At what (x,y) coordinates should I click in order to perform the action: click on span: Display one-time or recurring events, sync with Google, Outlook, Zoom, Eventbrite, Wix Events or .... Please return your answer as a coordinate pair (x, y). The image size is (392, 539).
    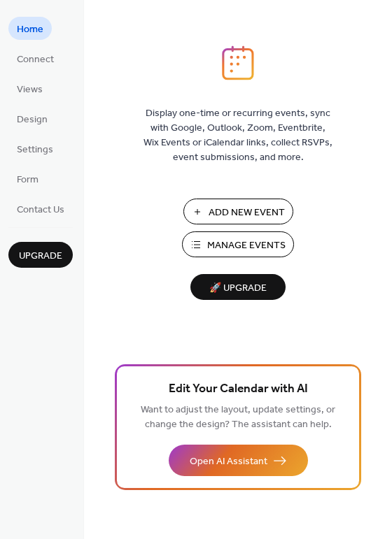
    Looking at the image, I should click on (238, 136).